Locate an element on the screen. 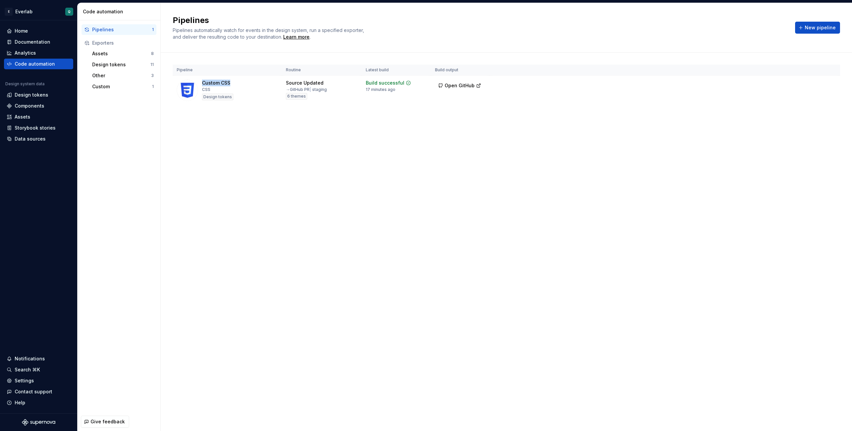  a: Documentation is located at coordinates (39, 42).